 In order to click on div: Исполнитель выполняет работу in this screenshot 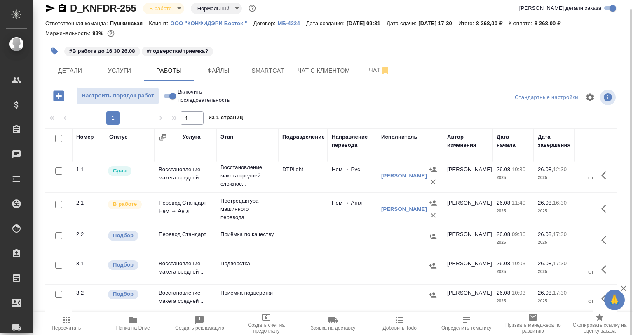, I will do `click(129, 204)`.